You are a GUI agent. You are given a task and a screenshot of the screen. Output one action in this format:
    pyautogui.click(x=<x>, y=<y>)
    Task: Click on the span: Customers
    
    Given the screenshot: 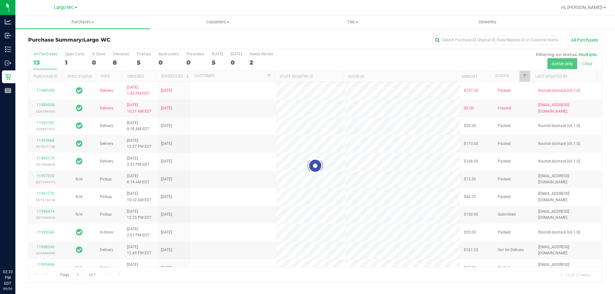 What is the action you would take?
    pyautogui.click(x=217, y=22)
    